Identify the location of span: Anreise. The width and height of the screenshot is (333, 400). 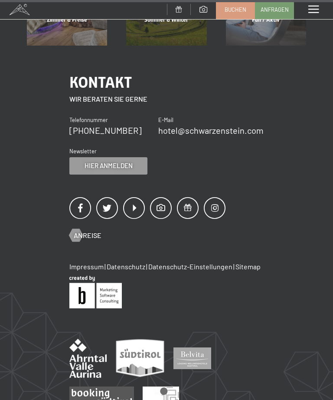
(88, 235).